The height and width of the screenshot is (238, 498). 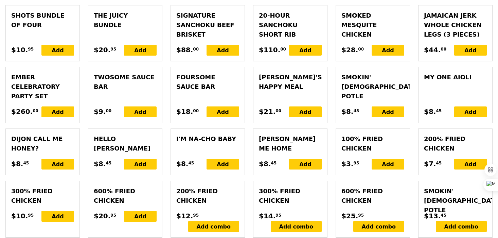 I want to click on div: Foursome Sauce Bar, so click(x=208, y=82).